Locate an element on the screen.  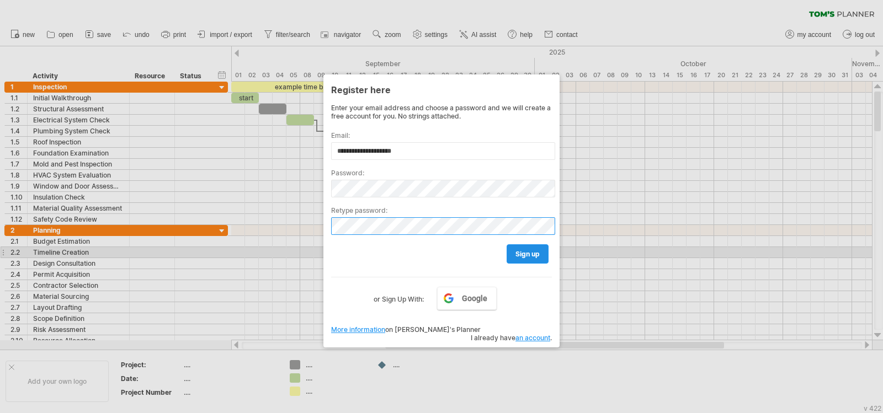
div: Register here is located at coordinates (441, 89).